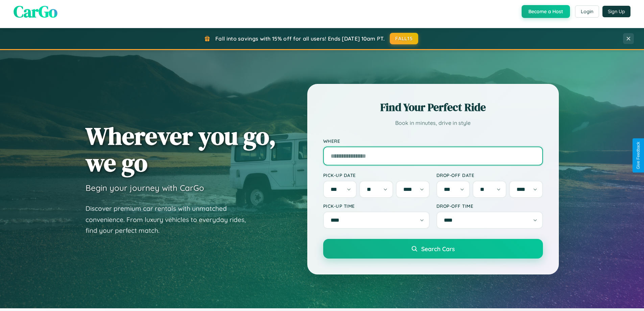 This screenshot has width=644, height=311. What do you see at coordinates (489, 206) in the screenshot?
I see `label: Drop-off Time` at bounding box center [489, 206].